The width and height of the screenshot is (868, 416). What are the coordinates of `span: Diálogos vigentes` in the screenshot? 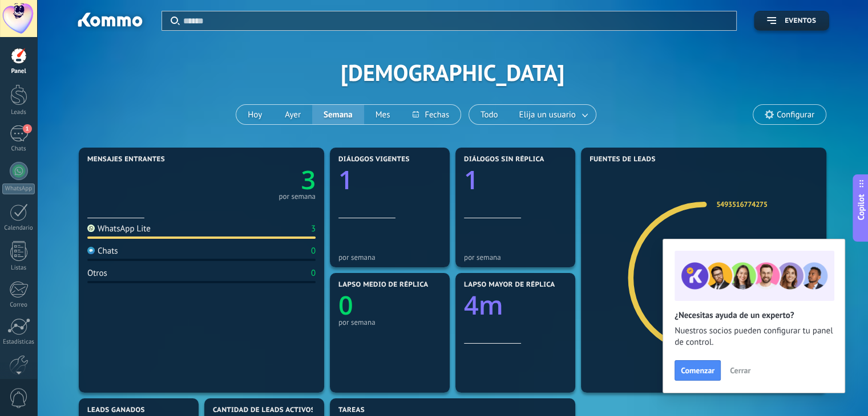 It's located at (374, 160).